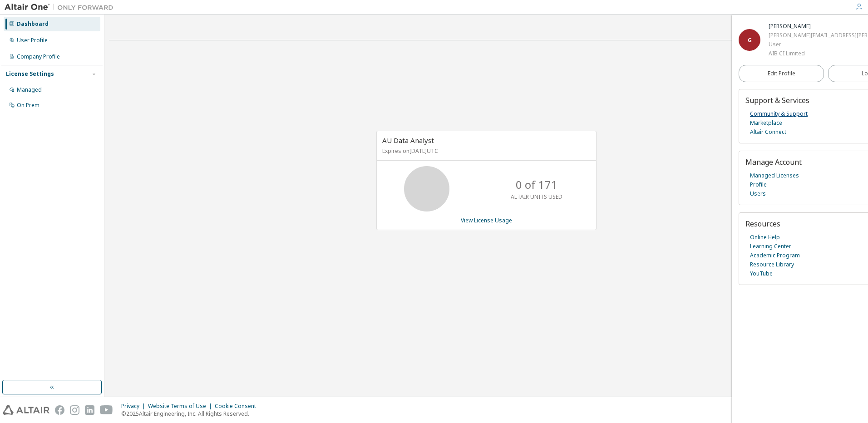 This screenshot has width=868, height=423. I want to click on a: Profile, so click(758, 185).